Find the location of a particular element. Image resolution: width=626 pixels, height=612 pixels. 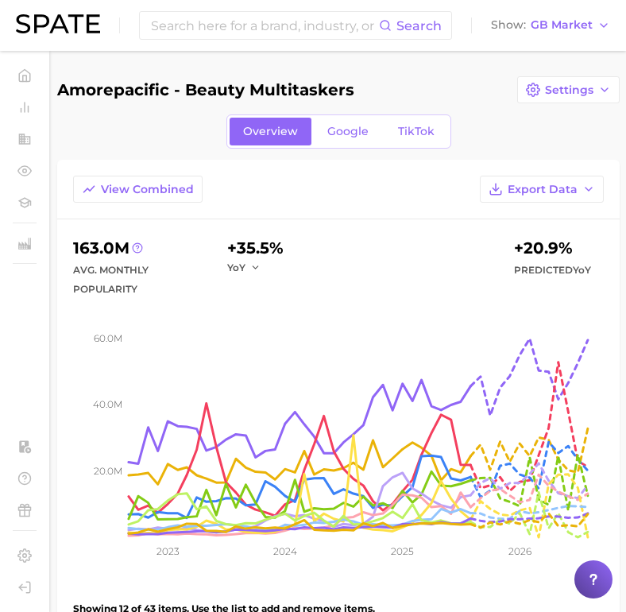

span: View Combined is located at coordinates (147, 189).